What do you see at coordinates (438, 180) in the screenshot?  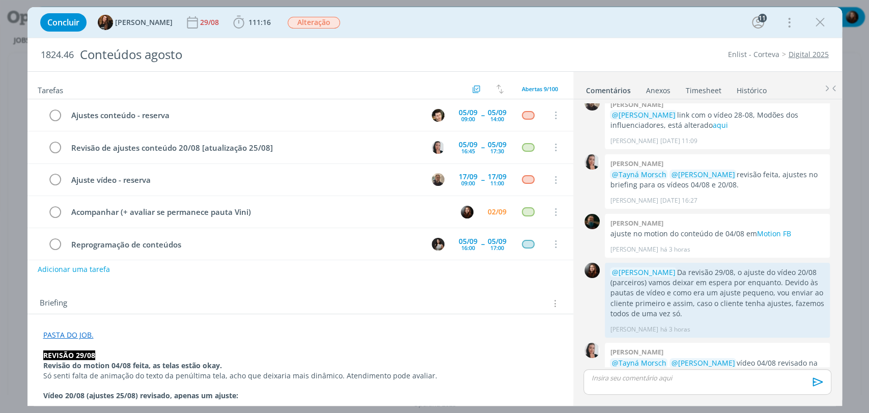 I see `button: R` at bounding box center [438, 180].